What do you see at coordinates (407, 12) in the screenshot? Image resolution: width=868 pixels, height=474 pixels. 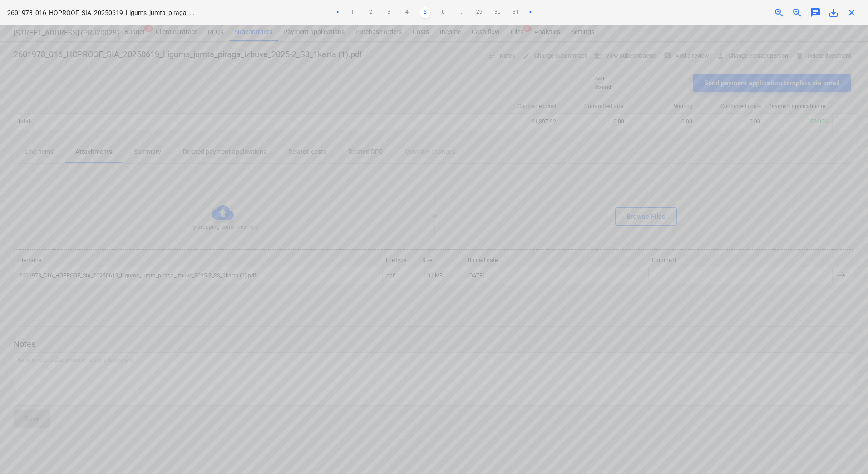 I see `a: Page 4` at bounding box center [407, 12].